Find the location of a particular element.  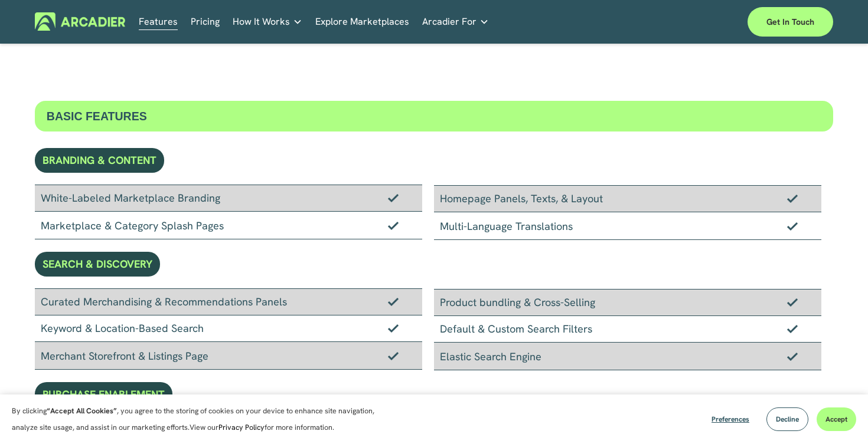

button: Accept is located at coordinates (836, 419).